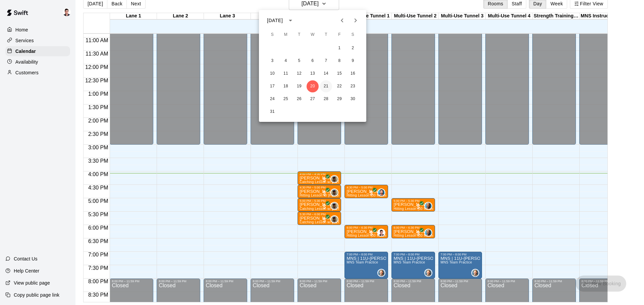  I want to click on span: Sunday, so click(272, 35).